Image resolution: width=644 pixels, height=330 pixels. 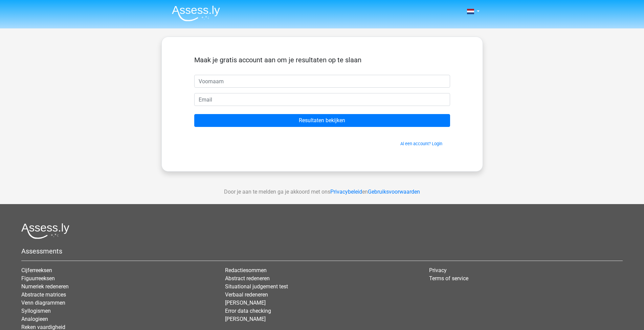 What do you see at coordinates (43, 302) in the screenshot?
I see `a: Venn diagrammen` at bounding box center [43, 302].